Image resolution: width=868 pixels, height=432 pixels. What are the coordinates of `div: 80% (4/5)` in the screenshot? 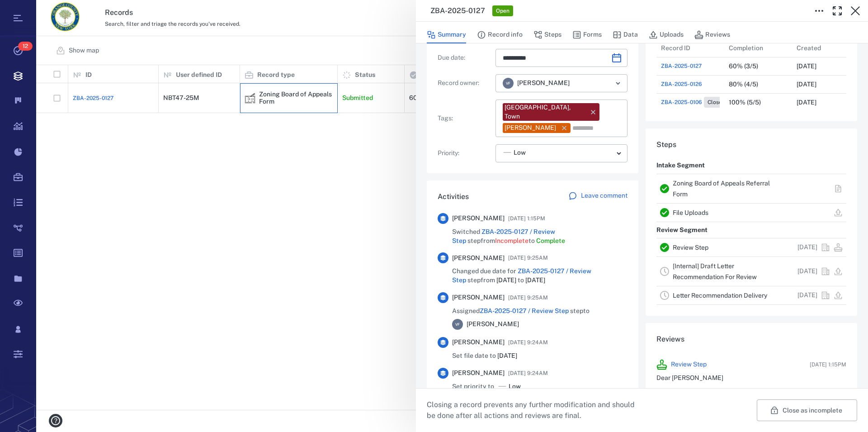 It's located at (743, 84).